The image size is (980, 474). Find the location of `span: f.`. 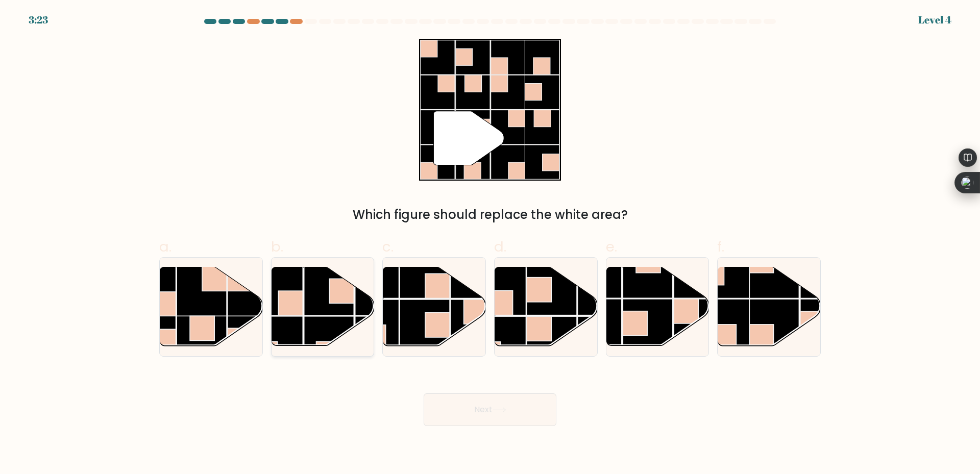

span: f. is located at coordinates (721, 247).